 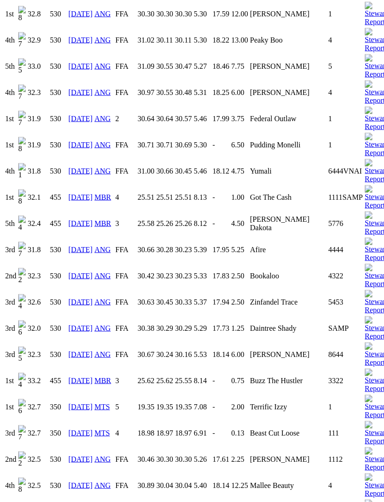 What do you see at coordinates (11, 40) in the screenshot?
I see `td: 4th` at bounding box center [11, 40].